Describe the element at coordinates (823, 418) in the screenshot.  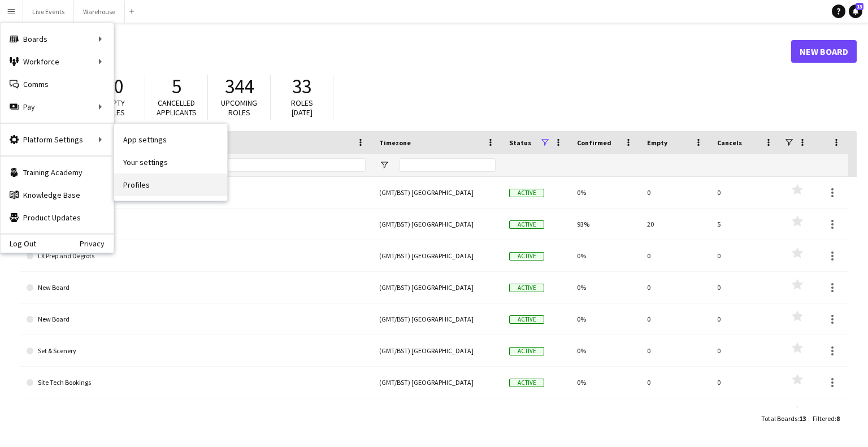
I see `span: Filtered` at that location.